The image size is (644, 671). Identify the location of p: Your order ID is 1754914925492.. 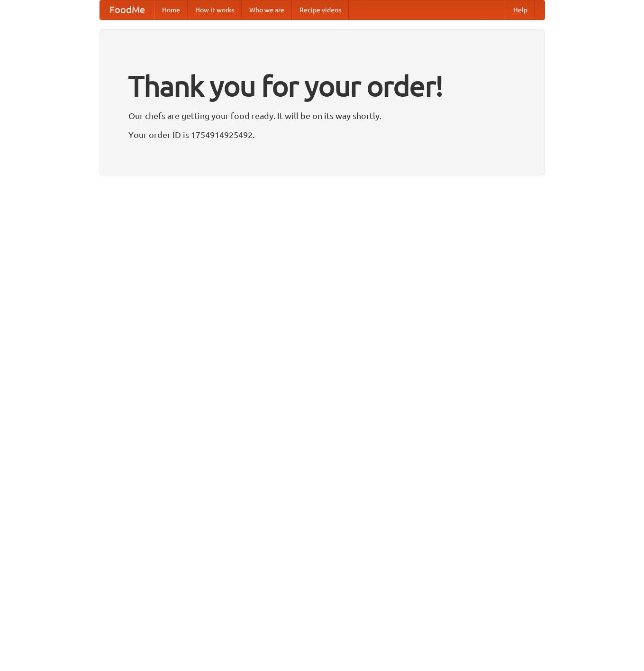
(322, 135).